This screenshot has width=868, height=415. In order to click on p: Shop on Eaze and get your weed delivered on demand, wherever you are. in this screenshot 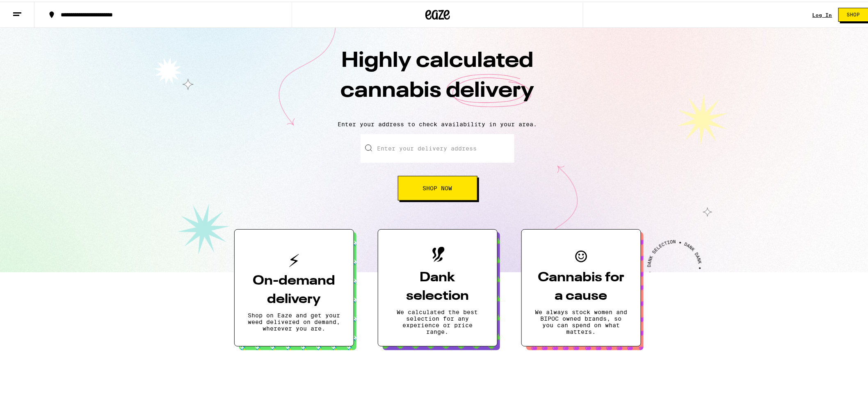, I will do `click(294, 320)`.